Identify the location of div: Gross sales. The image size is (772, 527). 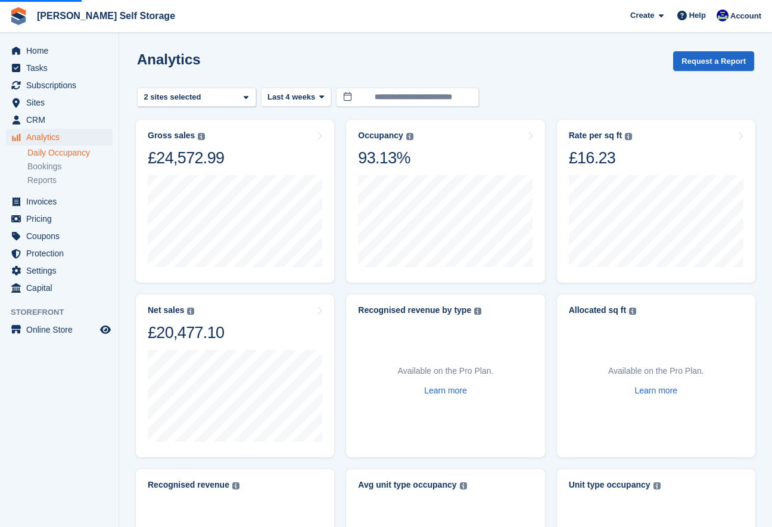
(171, 135).